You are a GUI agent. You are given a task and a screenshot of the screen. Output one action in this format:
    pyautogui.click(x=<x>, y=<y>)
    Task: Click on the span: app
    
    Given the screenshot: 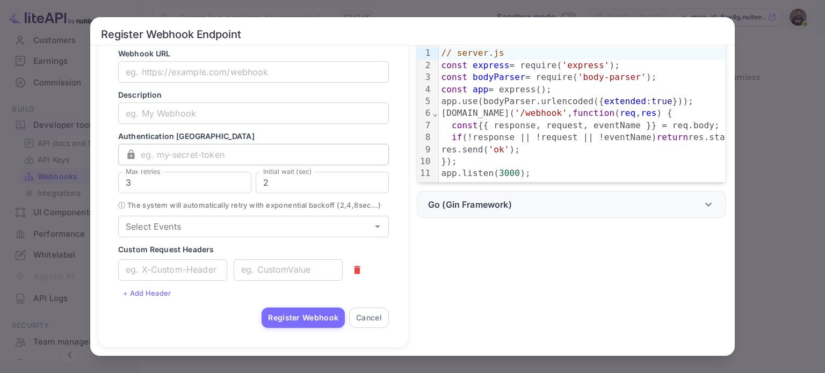 What is the action you would take?
    pyautogui.click(x=480, y=89)
    